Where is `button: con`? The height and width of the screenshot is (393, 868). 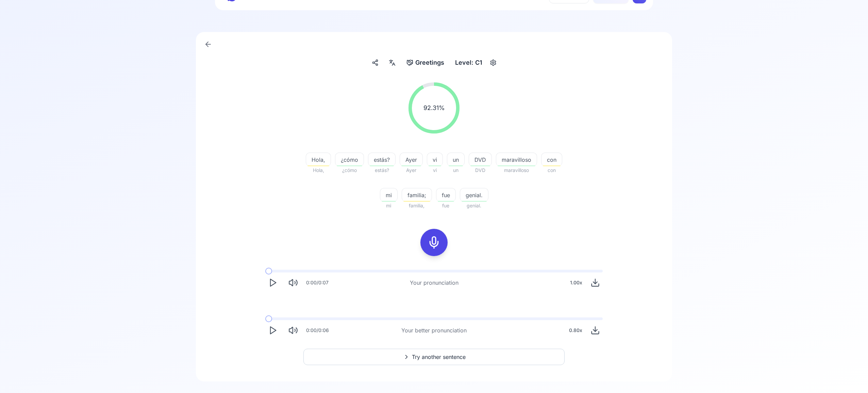
button: con is located at coordinates (552, 160).